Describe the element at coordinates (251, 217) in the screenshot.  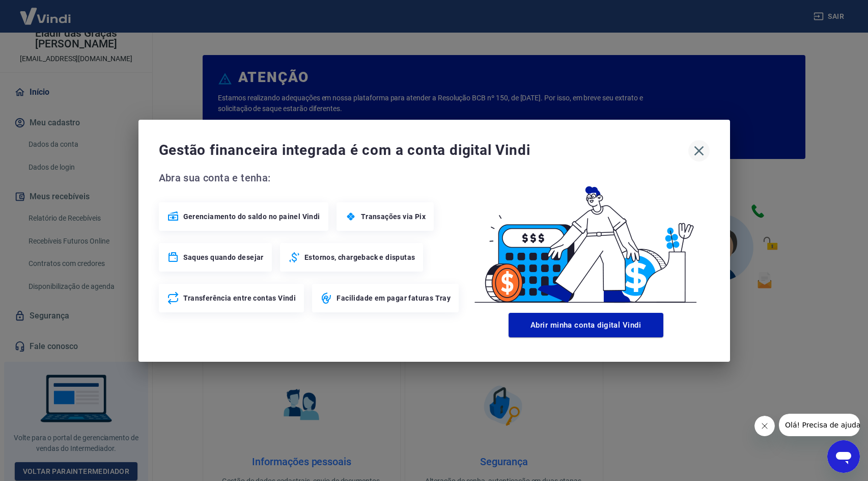
I see `span: Gerenciamento do saldo no painel Vindi` at that location.